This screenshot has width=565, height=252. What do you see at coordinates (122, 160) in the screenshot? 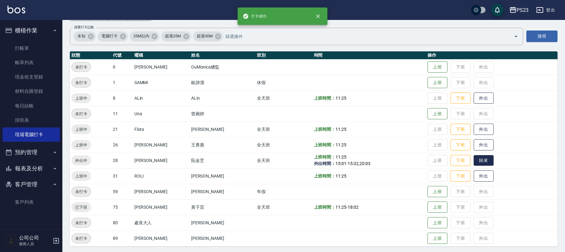
I see `td: 28` at bounding box center [122, 160].